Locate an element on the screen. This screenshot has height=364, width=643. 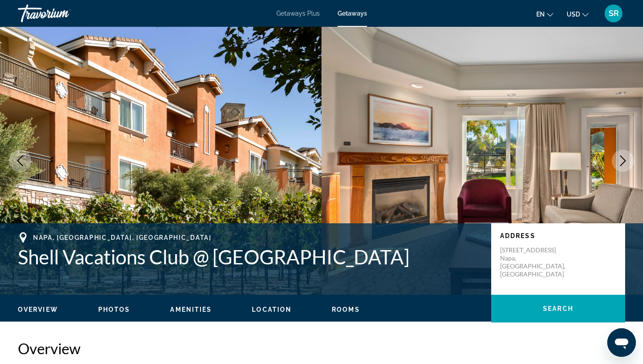
span: Photos is located at coordinates (114, 310).